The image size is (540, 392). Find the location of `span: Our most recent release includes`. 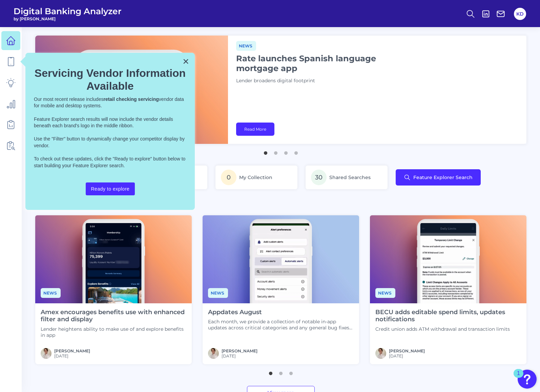

span: Our most recent release includes is located at coordinates (69, 99).